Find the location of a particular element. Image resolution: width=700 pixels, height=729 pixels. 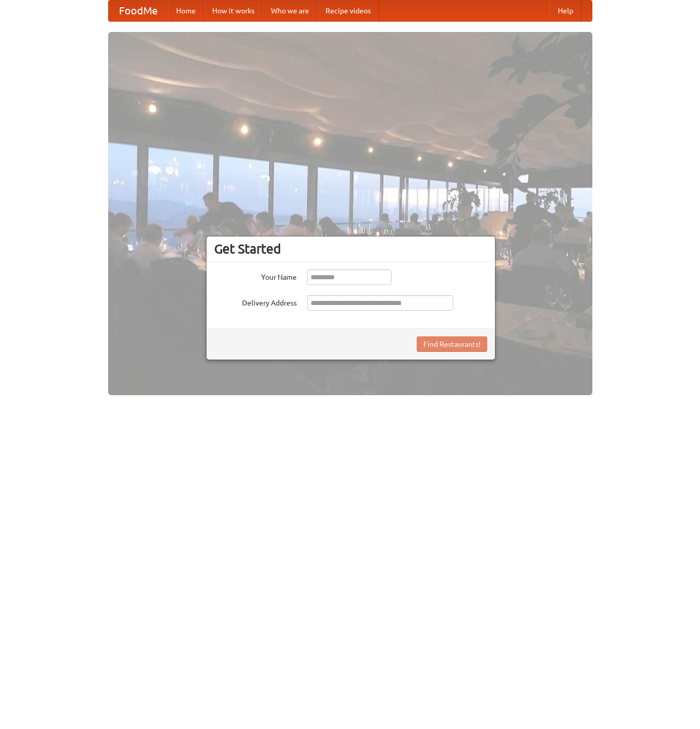

a: Recipe videos is located at coordinates (348, 11).